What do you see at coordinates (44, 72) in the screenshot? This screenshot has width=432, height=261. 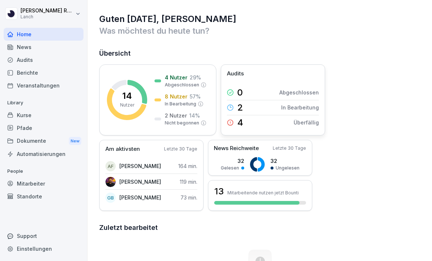 I see `a: Berichte` at bounding box center [44, 72].